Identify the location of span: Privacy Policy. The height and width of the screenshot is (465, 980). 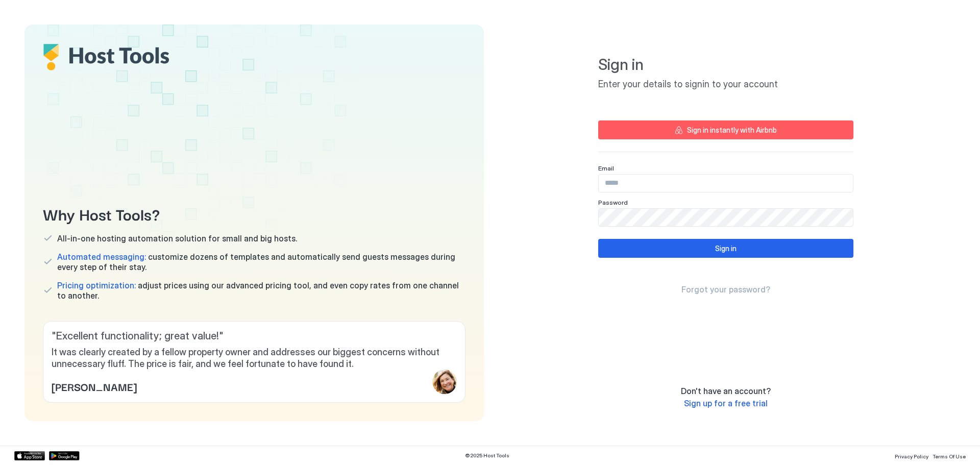
(912, 456).